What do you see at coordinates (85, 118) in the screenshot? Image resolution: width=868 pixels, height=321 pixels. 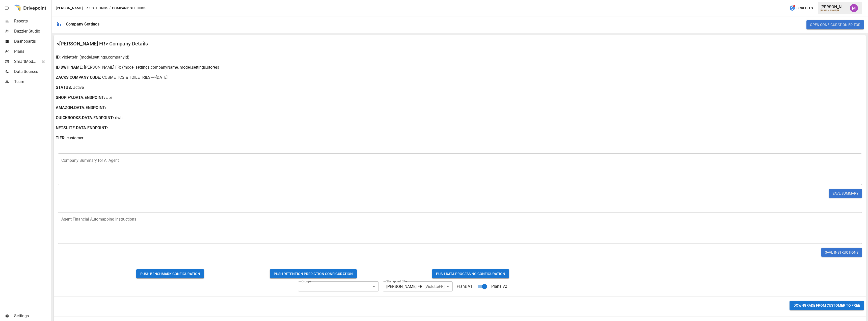 I see `b: QUICKBOOKS.DATA.ENDPOINT :` at bounding box center [85, 118].